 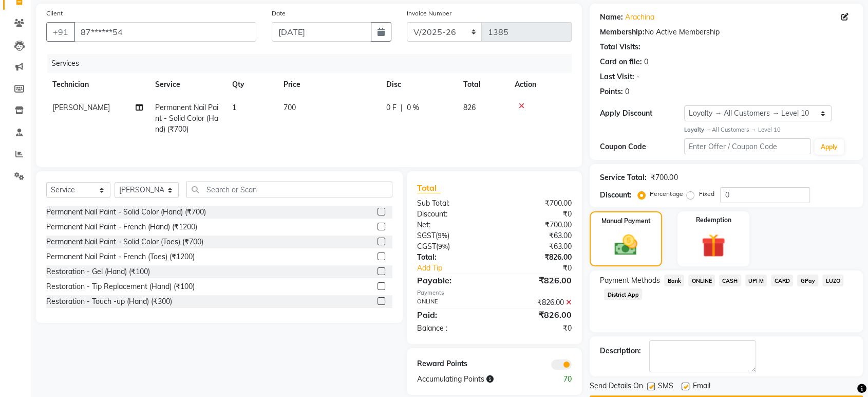 I want to click on span: 0 %, so click(x=413, y=107).